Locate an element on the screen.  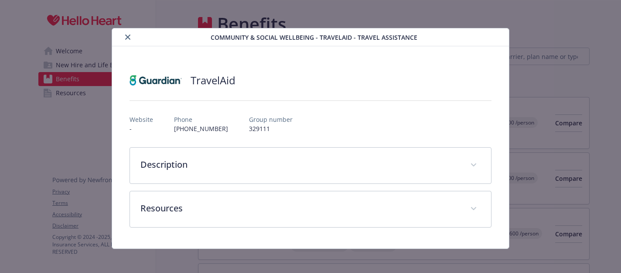
p: Resources is located at coordinates (300, 208).